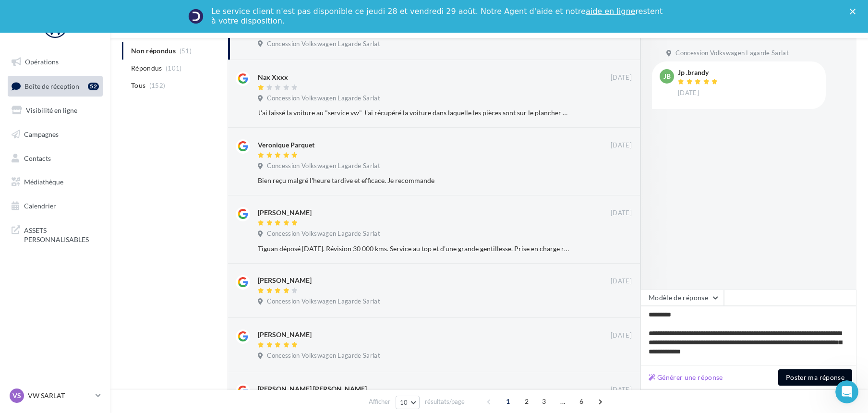  I want to click on span: 3, so click(544, 401).